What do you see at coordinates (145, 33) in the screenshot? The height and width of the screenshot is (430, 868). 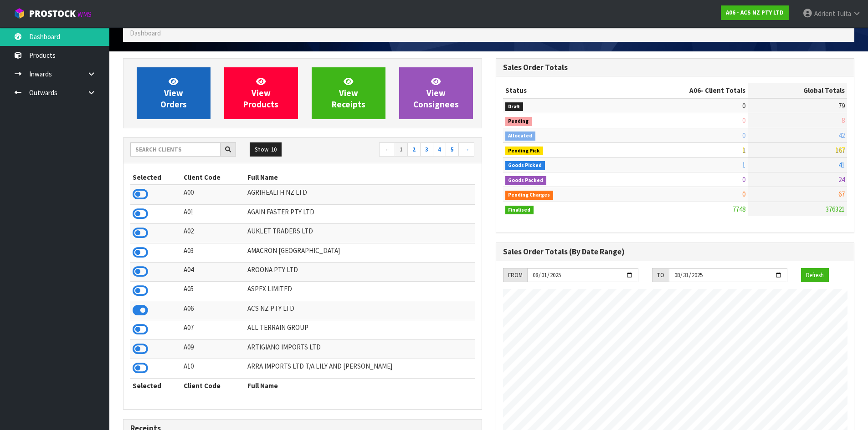 I see `span: Dashboard` at bounding box center [145, 33].